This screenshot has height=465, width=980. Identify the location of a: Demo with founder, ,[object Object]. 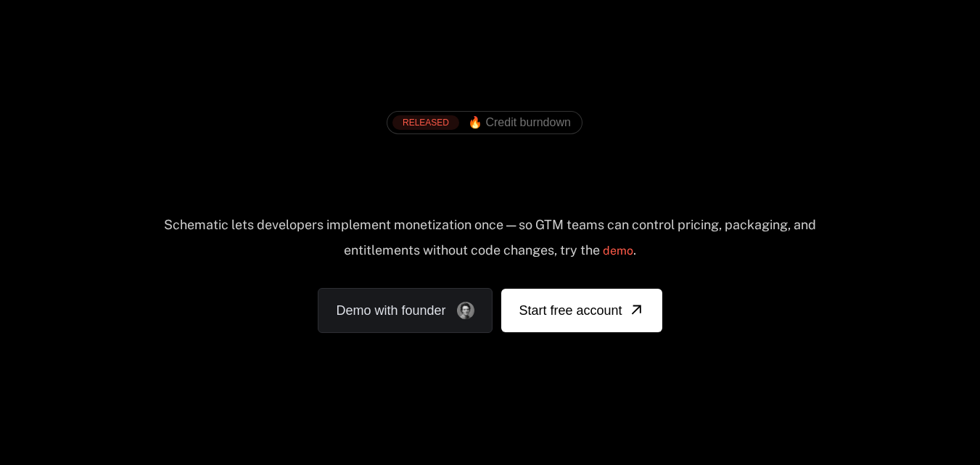
(405, 310).